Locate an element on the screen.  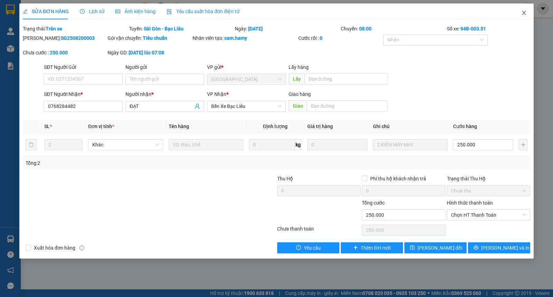
span: edit is located at coordinates (25, 11).